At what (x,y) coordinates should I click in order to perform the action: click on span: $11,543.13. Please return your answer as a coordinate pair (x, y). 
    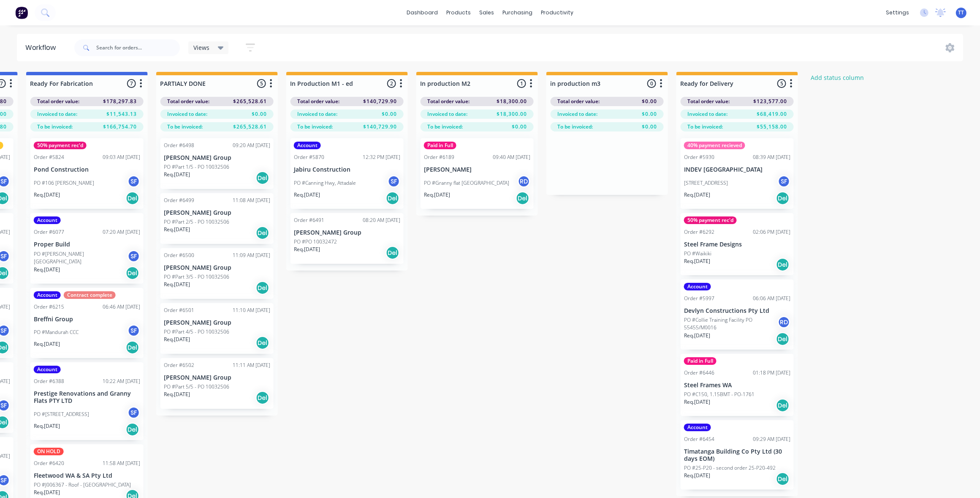
    Looking at the image, I should click on (122, 114).